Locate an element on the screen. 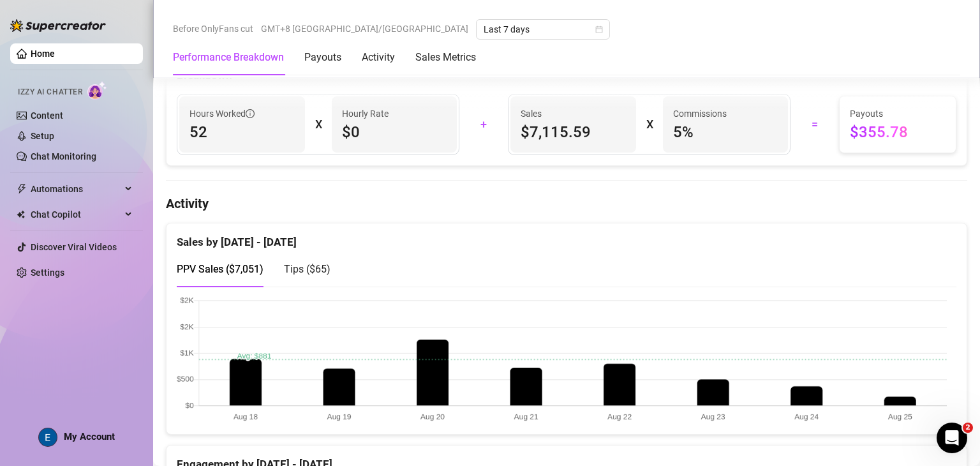 This screenshot has width=980, height=466. a: Home is located at coordinates (42, 54).